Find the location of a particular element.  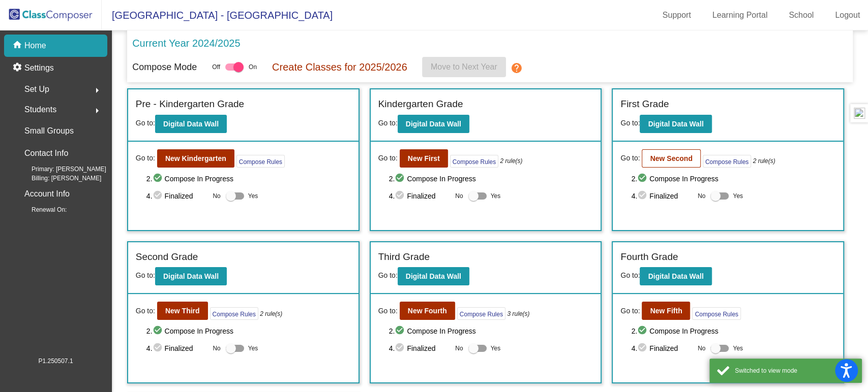

b: New Second is located at coordinates (670, 159).